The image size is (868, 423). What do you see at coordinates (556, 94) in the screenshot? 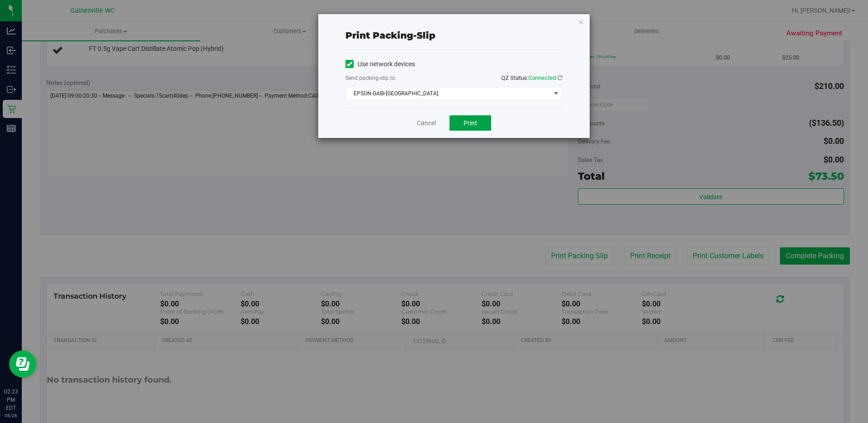
I see `span: select` at bounding box center [556, 94].